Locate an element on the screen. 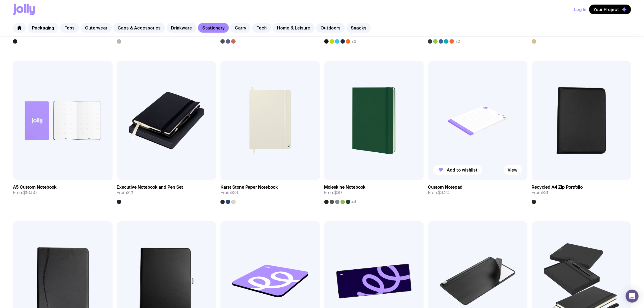 This screenshot has height=308, width=644. h3: Moleskine Notebook is located at coordinates (345, 187).